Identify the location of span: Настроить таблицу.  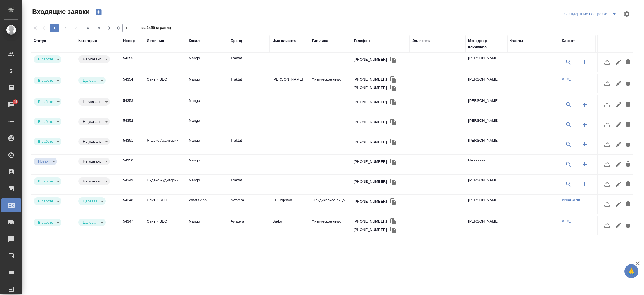
(627, 14).